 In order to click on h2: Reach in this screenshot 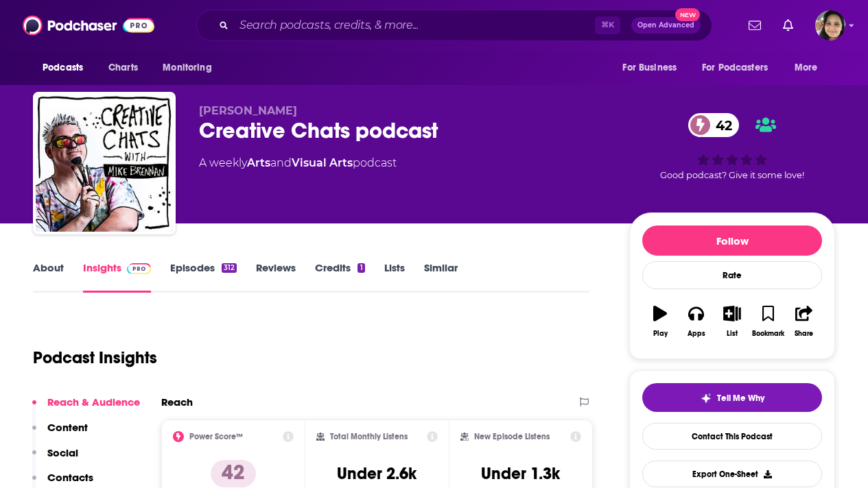, I will do `click(177, 402)`.